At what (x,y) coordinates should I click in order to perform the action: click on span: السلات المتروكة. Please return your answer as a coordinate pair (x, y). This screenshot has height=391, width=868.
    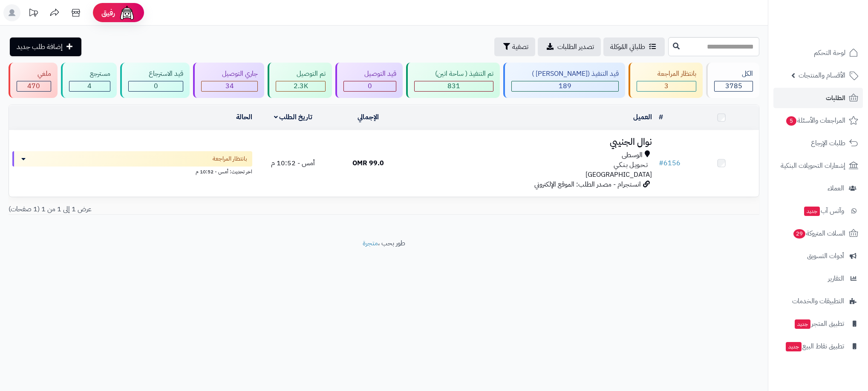
    Looking at the image, I should click on (818, 233).